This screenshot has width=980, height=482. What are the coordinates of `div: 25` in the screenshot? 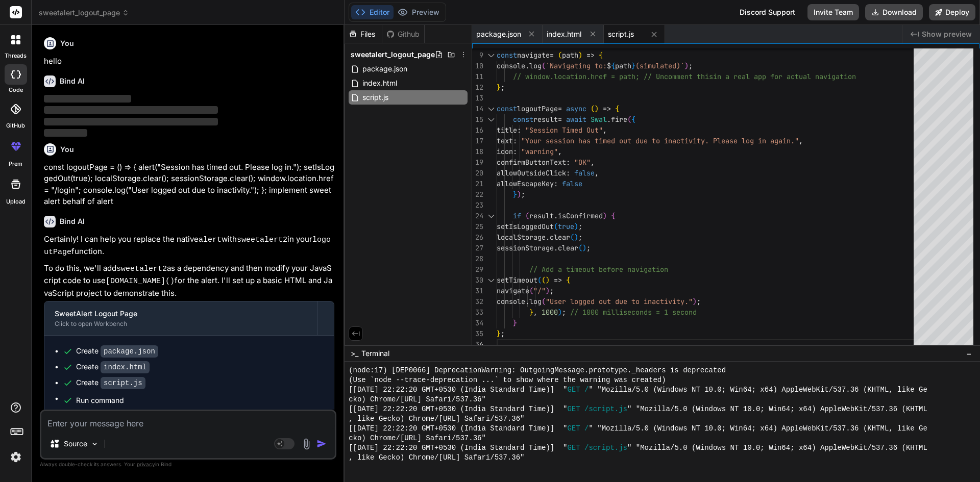 It's located at (477, 227).